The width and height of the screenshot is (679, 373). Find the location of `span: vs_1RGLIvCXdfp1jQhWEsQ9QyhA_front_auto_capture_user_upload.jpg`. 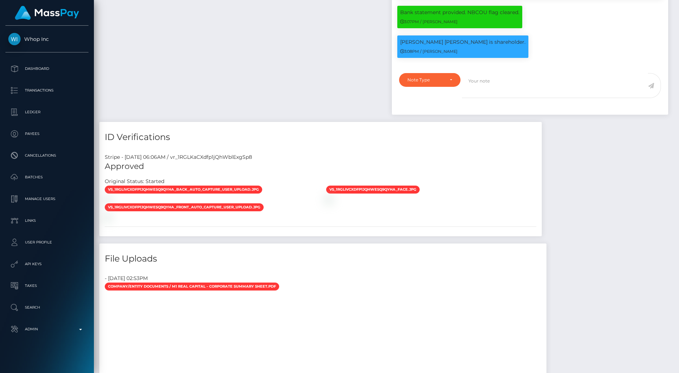

span: vs_1RGLIvCXdfp1jQhWEsQ9QyhA_front_auto_capture_user_upload.jpg is located at coordinates (184, 207).